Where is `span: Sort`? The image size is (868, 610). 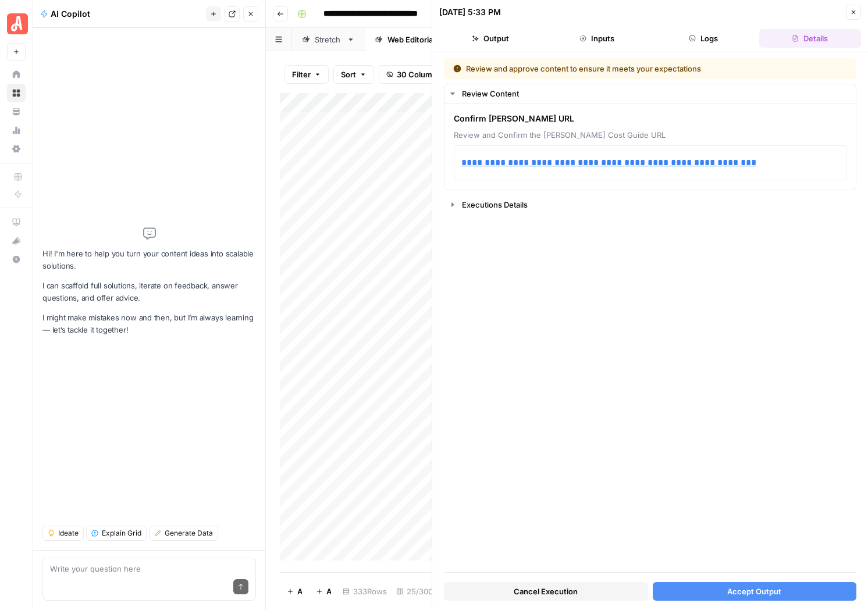
span: Sort is located at coordinates (349, 75).